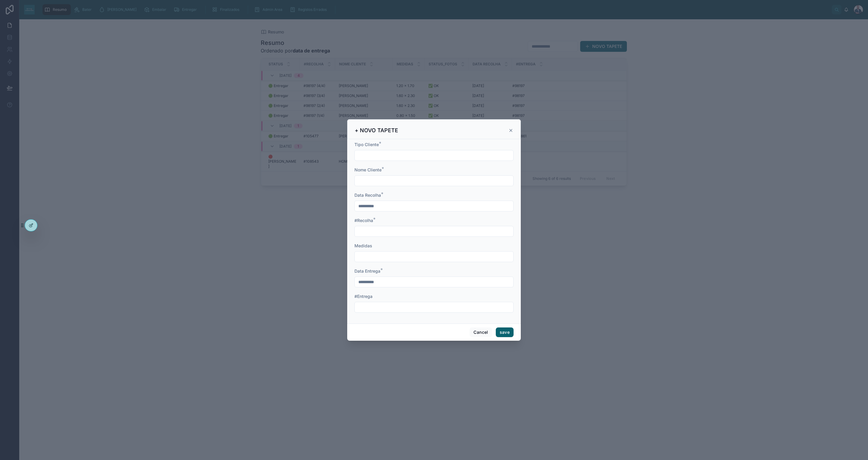 The height and width of the screenshot is (460, 868). What do you see at coordinates (505, 332) in the screenshot?
I see `button: save` at bounding box center [505, 332].